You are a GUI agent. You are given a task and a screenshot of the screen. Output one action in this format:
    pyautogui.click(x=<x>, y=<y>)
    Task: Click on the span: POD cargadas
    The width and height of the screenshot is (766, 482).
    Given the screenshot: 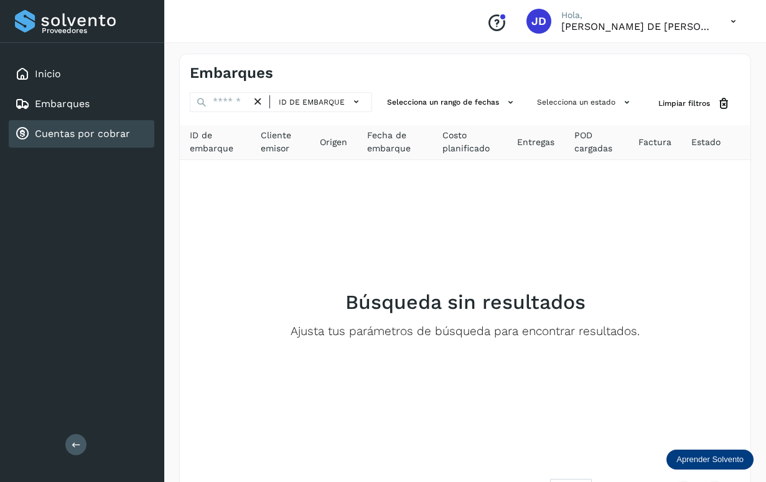 What is the action you would take?
    pyautogui.click(x=596, y=142)
    